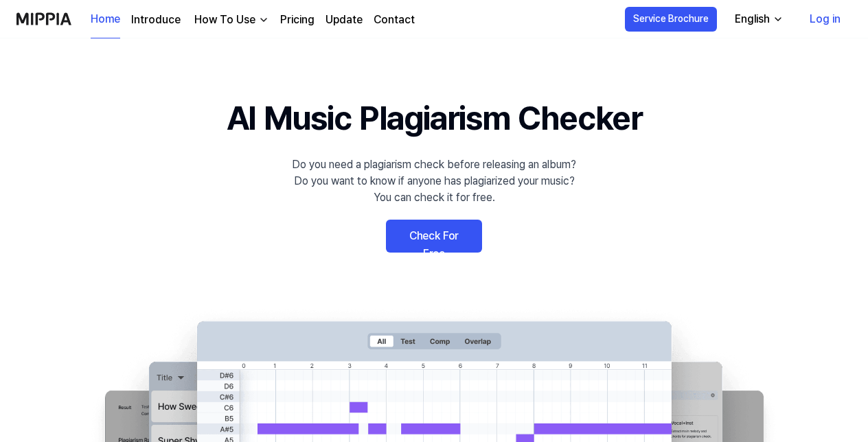 The height and width of the screenshot is (442, 868). I want to click on div: How To Use, so click(225, 20).